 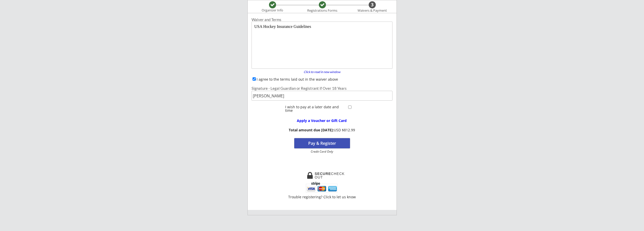 What do you see at coordinates (71, 24) in the screenshot?
I see `body: USA Hockey Insurance Guidelines` at bounding box center [71, 24].